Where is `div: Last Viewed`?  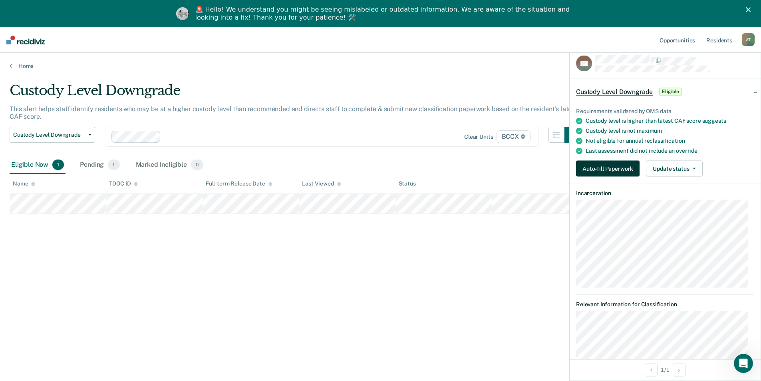 div: Last Viewed is located at coordinates (321, 183).